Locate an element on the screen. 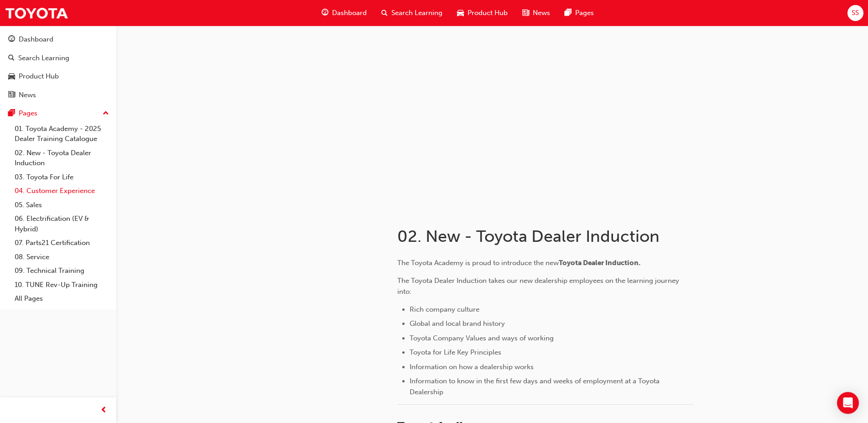 The height and width of the screenshot is (423, 868). a: 09. Technical Training is located at coordinates (62, 270).